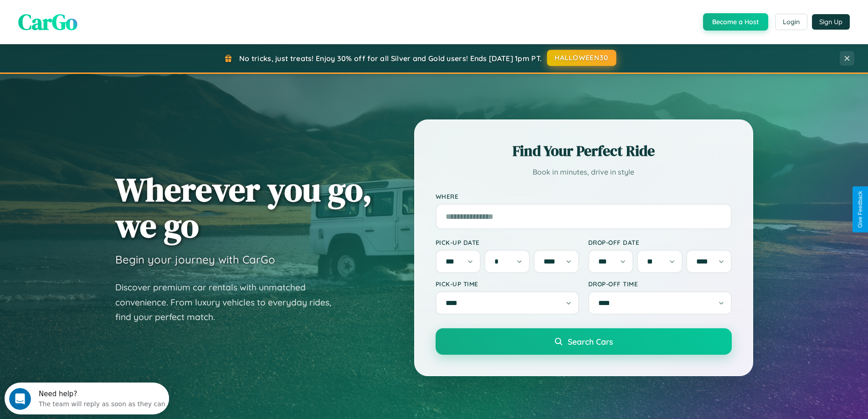  Describe the element at coordinates (86, 16) in the screenshot. I see `div: Open Intercom Messenger` at that location.